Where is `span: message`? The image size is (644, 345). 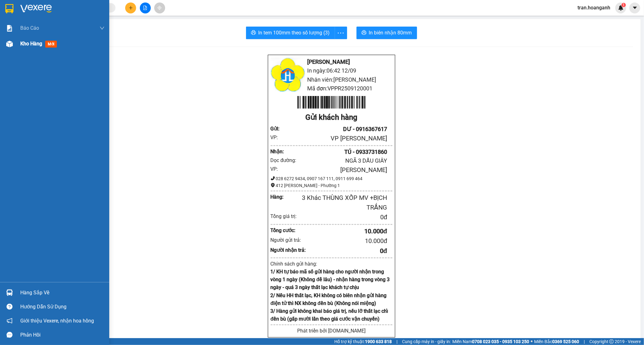 span: message is located at coordinates (9, 335).